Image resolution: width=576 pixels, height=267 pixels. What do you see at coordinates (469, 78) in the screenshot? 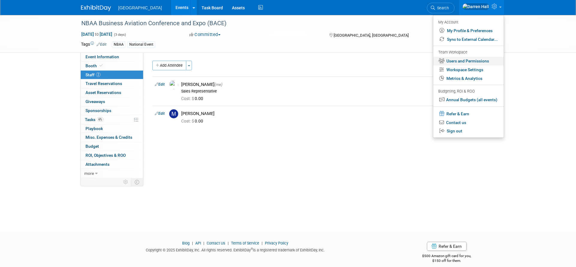
I see `a: Metrics & Analytics` at bounding box center [469, 78].